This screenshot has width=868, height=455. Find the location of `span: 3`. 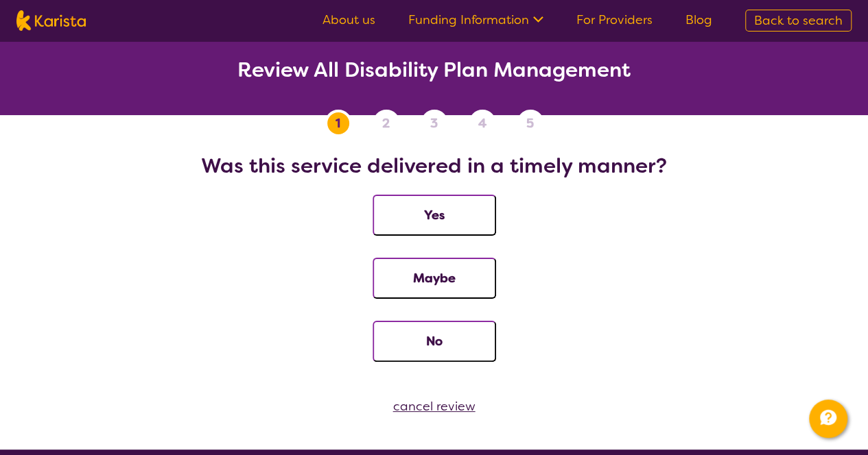

span: 3 is located at coordinates (434, 124).